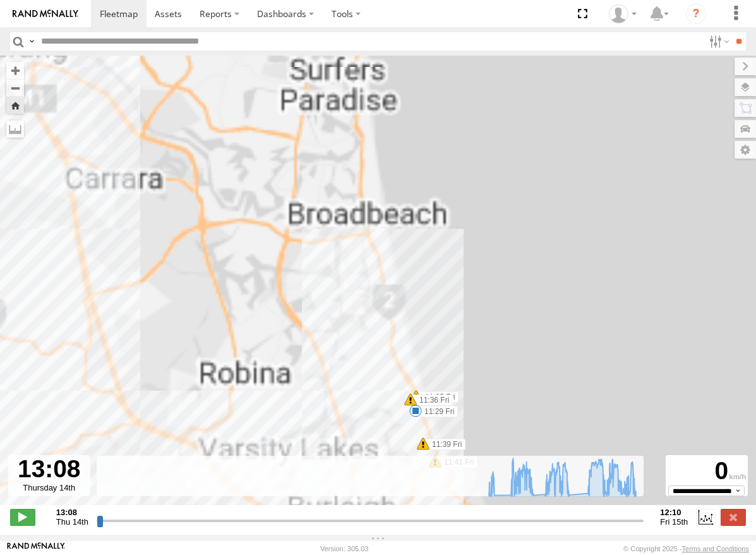 The image size is (756, 555). Describe the element at coordinates (72, 521) in the screenshot. I see `span: Thu 14th Aug 2025` at that location.